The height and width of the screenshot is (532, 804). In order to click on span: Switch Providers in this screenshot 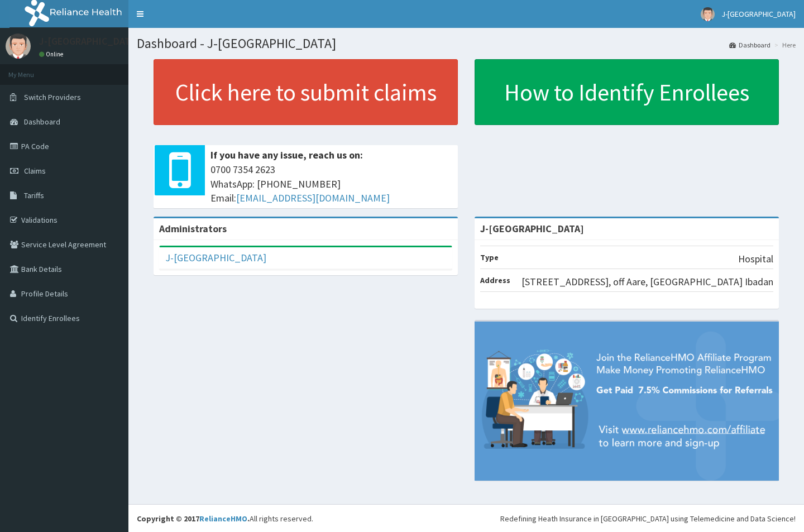, I will do `click(53, 97)`.